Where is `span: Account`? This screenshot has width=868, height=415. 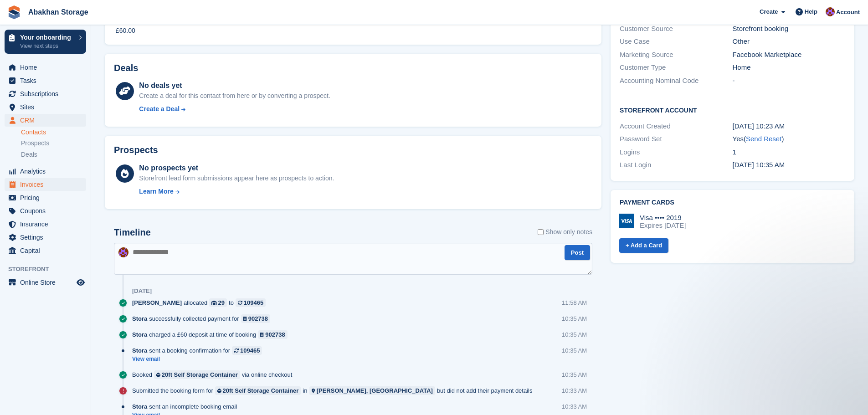 span: Account is located at coordinates (848, 12).